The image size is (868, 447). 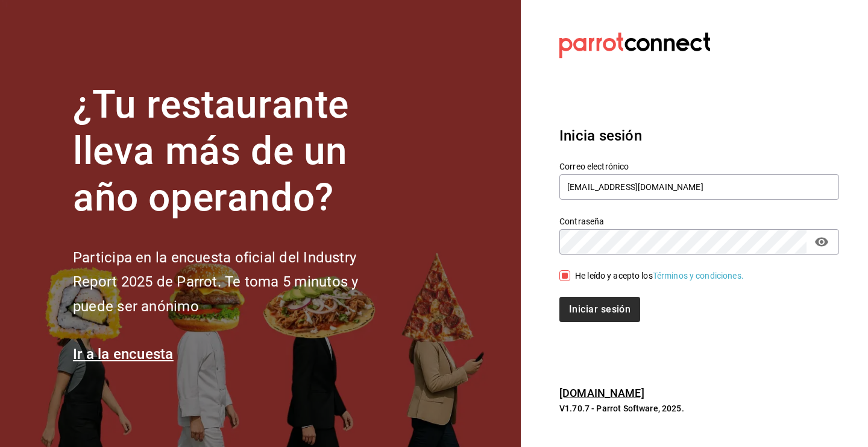 I want to click on p: V1.70.7 - Parrot Software, 2025., so click(x=700, y=408).